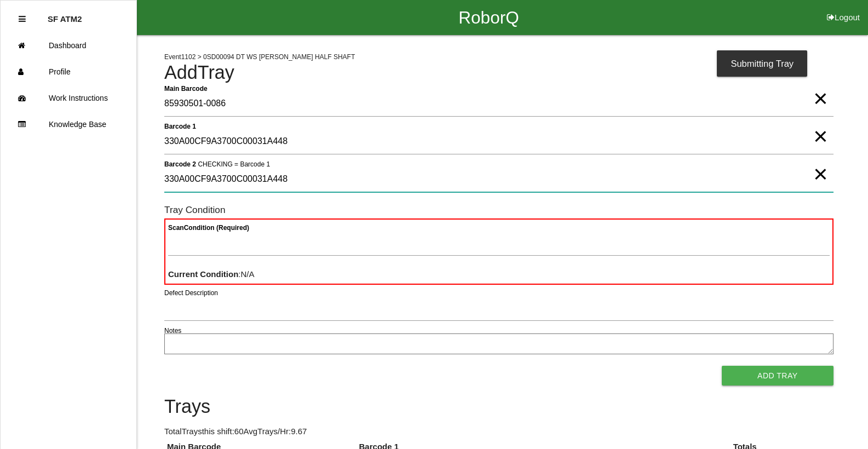  I want to click on span: CHECKING = Barcode 1, so click(234, 164).